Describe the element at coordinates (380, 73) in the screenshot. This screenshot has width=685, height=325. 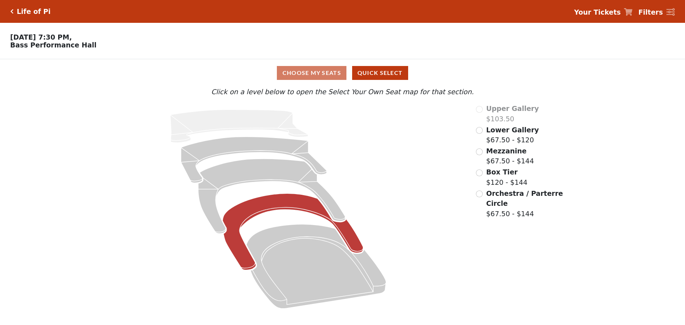
I see `button: Quick Select` at that location.